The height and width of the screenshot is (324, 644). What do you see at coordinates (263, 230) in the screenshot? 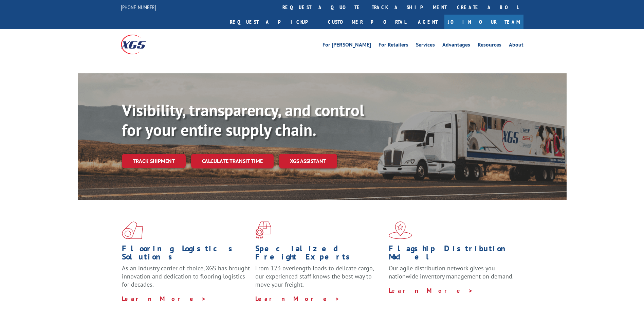
I see `img: xgs-icon-focused-on-flooring-red` at bounding box center [263, 230].